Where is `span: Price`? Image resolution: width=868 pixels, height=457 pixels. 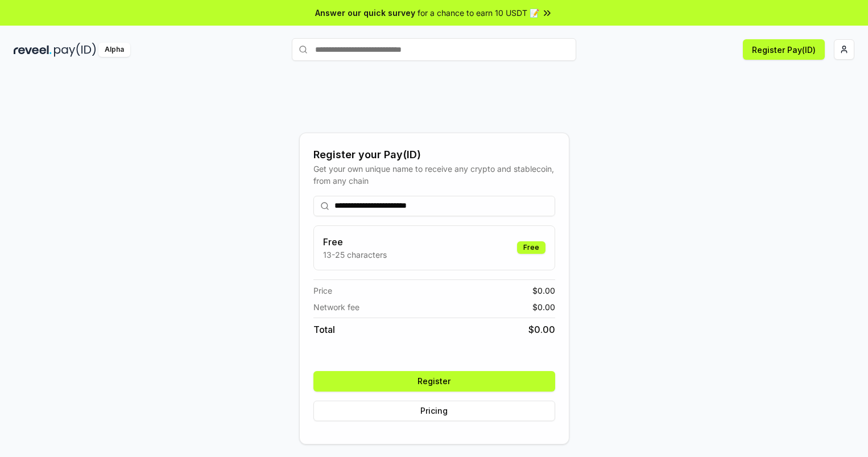 span: Price is located at coordinates (323, 290).